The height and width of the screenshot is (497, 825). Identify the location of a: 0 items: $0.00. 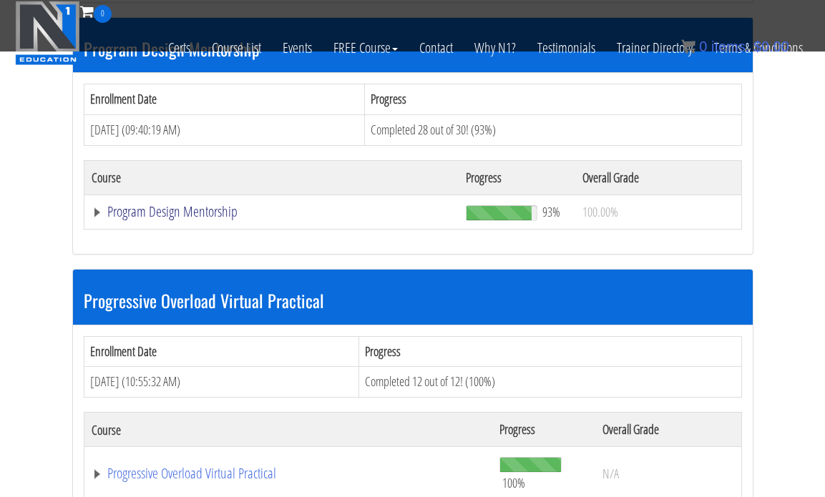
(735, 47).